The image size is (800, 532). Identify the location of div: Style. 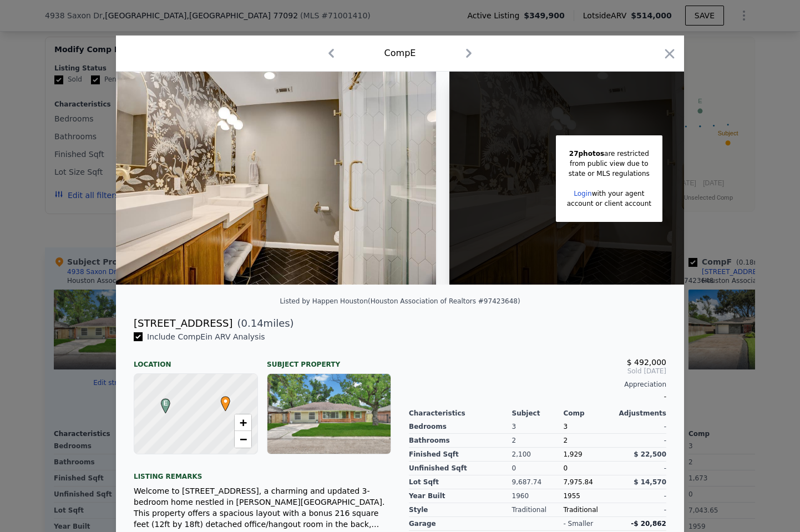
(460, 510).